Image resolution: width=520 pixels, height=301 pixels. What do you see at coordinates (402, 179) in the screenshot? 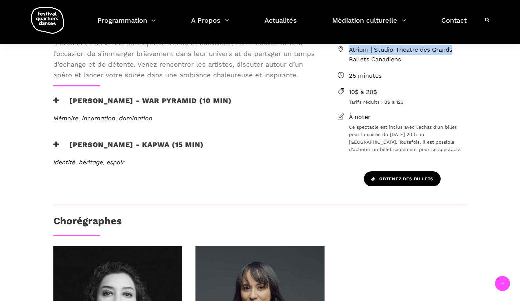
I see `a: Obtenez des billets` at bounding box center [402, 179].